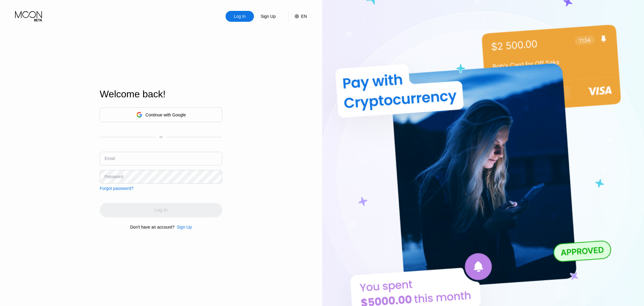  What do you see at coordinates (110, 158) in the screenshot?
I see `div: Email` at bounding box center [110, 158].